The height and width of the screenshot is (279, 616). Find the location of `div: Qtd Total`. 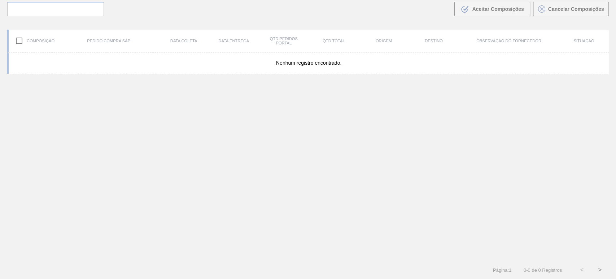

div: Qtd Total is located at coordinates (334, 41).